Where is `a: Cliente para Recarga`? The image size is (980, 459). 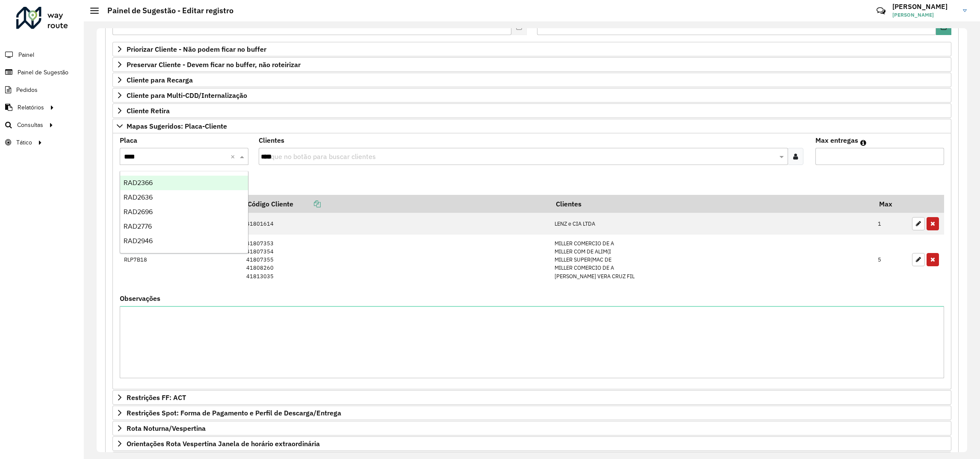
a: Cliente para Recarga is located at coordinates (532, 80).